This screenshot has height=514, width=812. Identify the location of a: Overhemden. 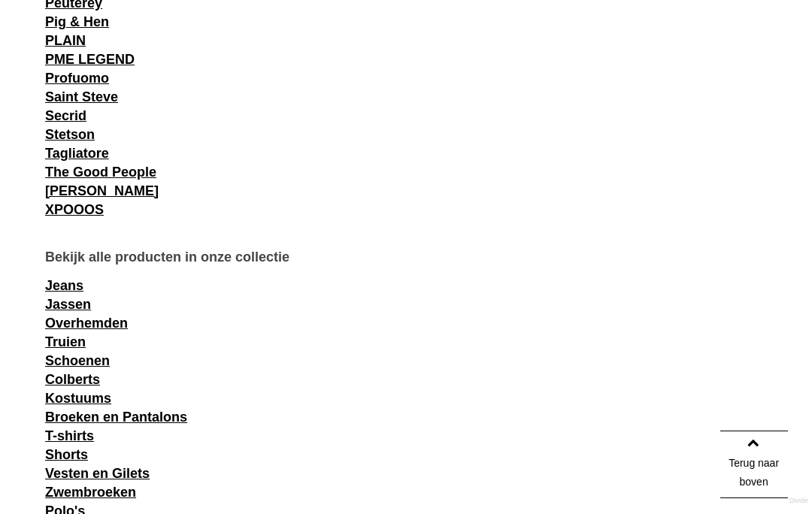
(87, 323).